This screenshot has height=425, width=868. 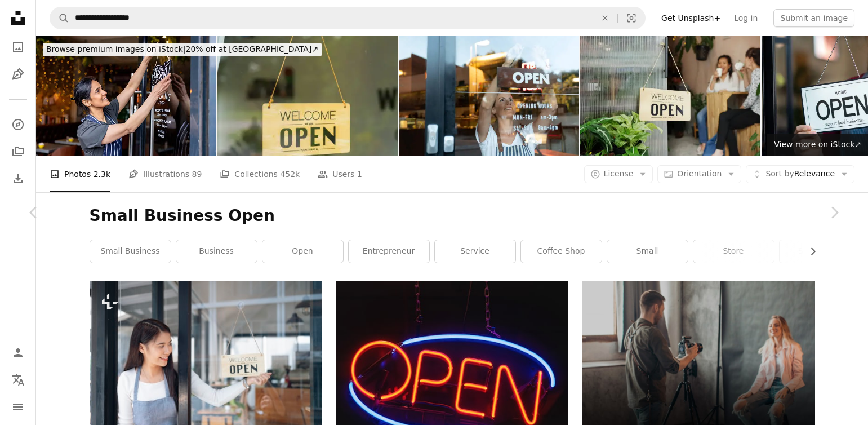 What do you see at coordinates (619, 173) in the screenshot?
I see `span: License` at bounding box center [619, 173].